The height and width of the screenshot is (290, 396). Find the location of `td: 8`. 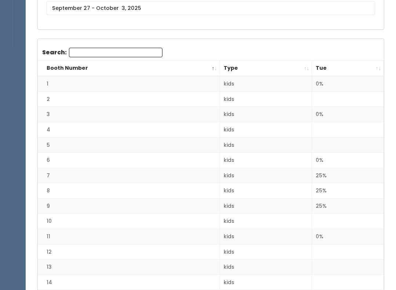

td: 8 is located at coordinates (129, 191).